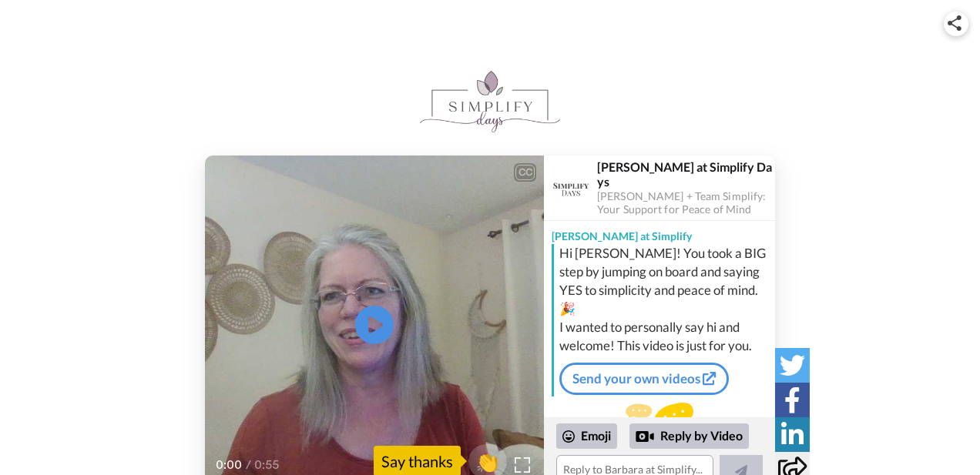 Image resolution: width=980 pixels, height=475 pixels. I want to click on img: ic_share.svg, so click(954, 23).